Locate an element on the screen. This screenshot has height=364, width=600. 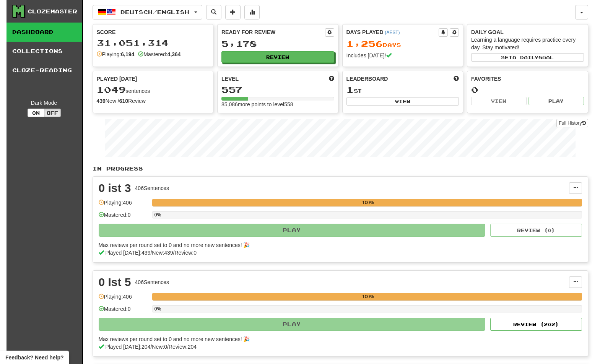
div: 0 ist 3 is located at coordinates (115, 188).